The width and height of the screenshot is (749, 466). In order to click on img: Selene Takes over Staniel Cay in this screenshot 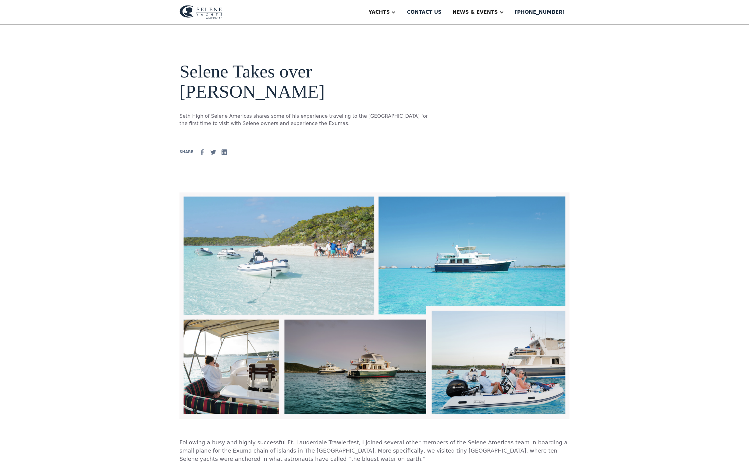, I will do `click(375, 306)`.